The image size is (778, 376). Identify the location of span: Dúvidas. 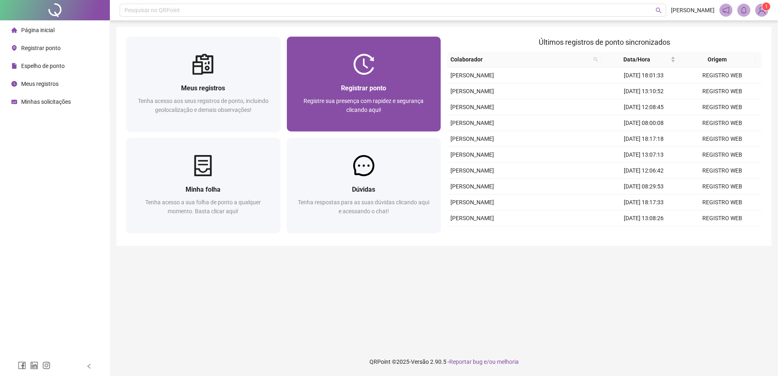
(363, 189).